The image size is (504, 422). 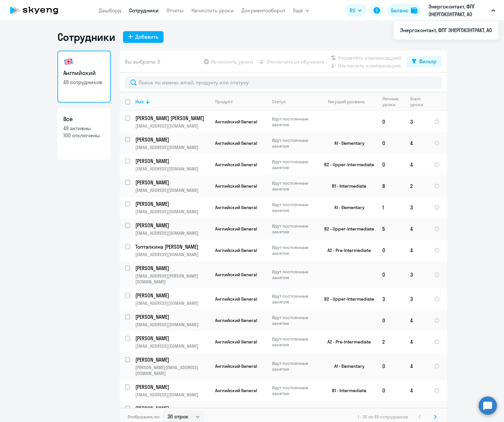 What do you see at coordinates (349, 102) in the screenshot?
I see `div: Текущий уровень` at bounding box center [349, 102].